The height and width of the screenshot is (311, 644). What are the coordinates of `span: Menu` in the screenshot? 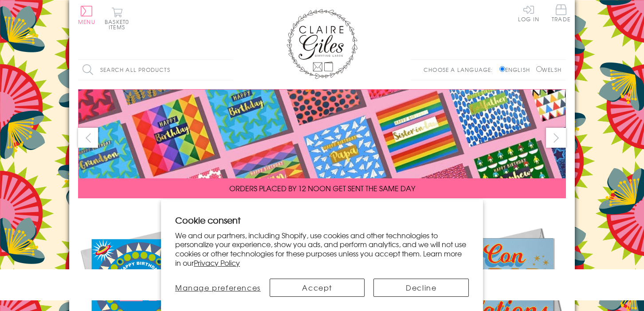 It's located at (86, 22).